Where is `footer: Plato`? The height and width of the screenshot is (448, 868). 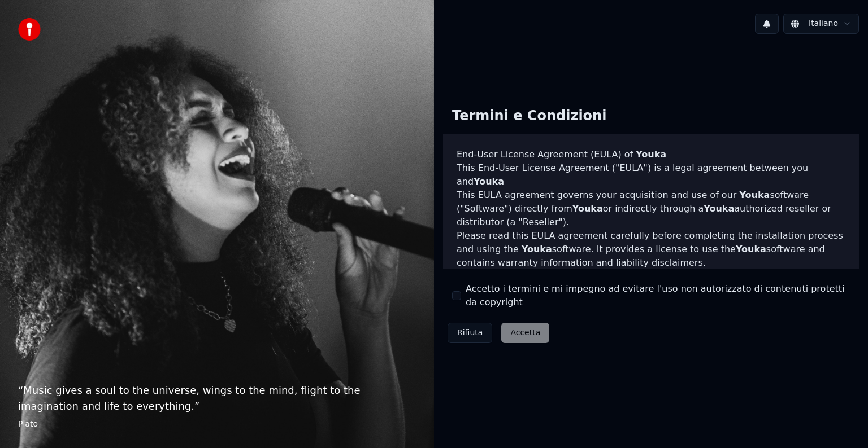 footer: Plato is located at coordinates (217, 425).